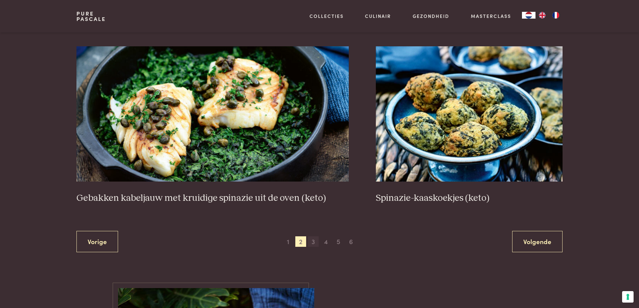  What do you see at coordinates (537, 242) in the screenshot?
I see `a: Volgende` at bounding box center [537, 242].